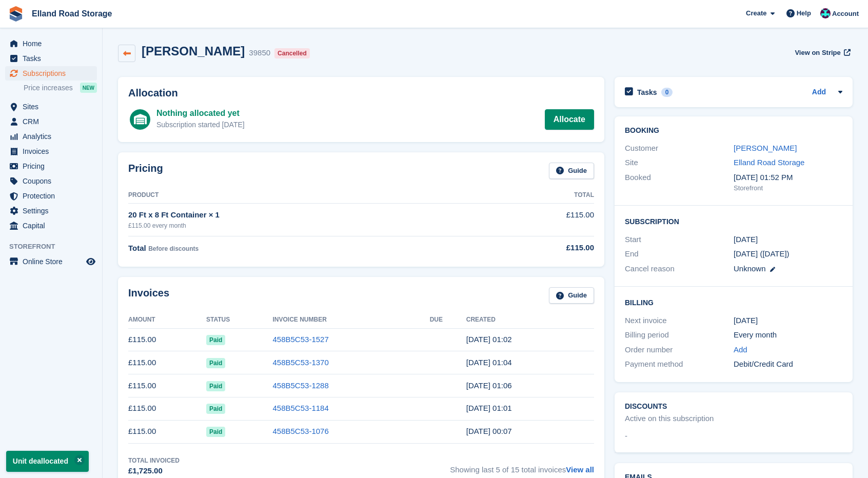  I want to click on span: Tasks, so click(53, 59).